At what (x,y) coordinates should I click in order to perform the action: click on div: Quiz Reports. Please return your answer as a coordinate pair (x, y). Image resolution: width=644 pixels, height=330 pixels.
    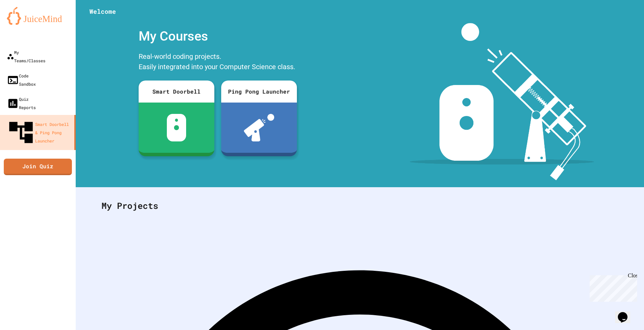
    Looking at the image, I should click on (21, 104).